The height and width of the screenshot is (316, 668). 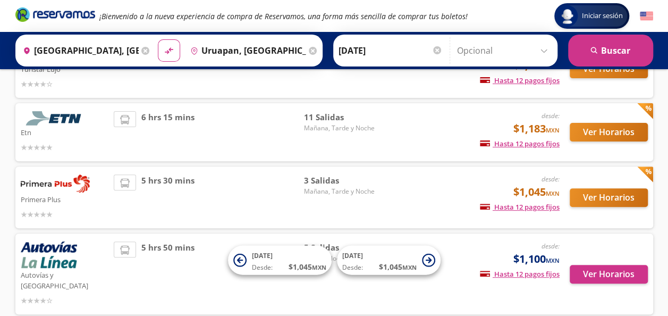 What do you see at coordinates (504, 50) in the screenshot?
I see `input: Opcional` at bounding box center [504, 50].